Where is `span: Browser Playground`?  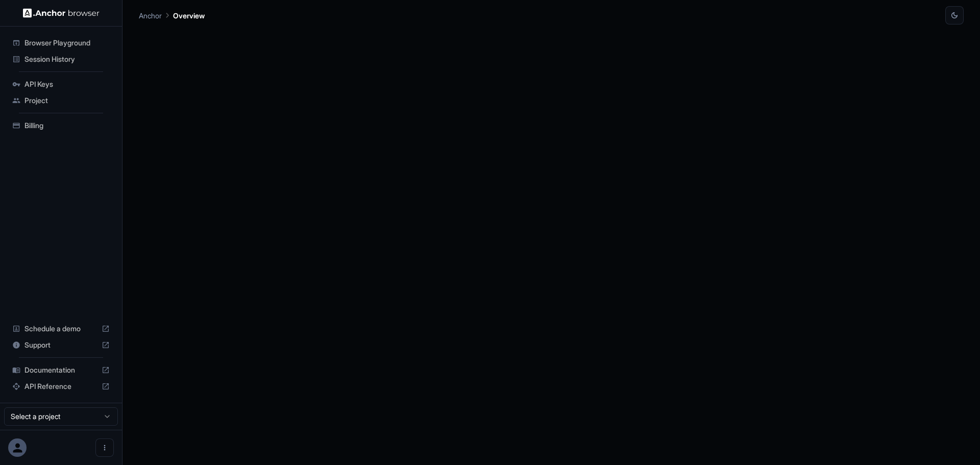
span: Browser Playground is located at coordinates (67, 43).